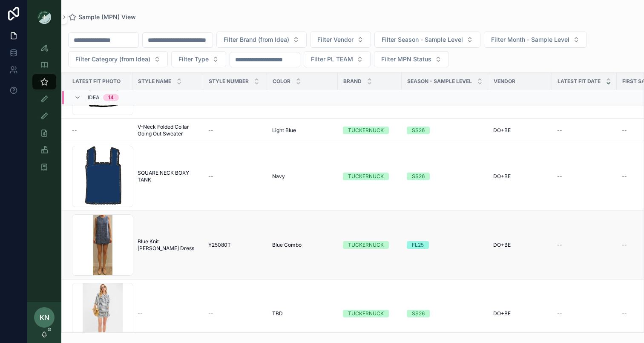 This screenshot has height=343, width=644. I want to click on span: Latest Fit Date, so click(579, 82).